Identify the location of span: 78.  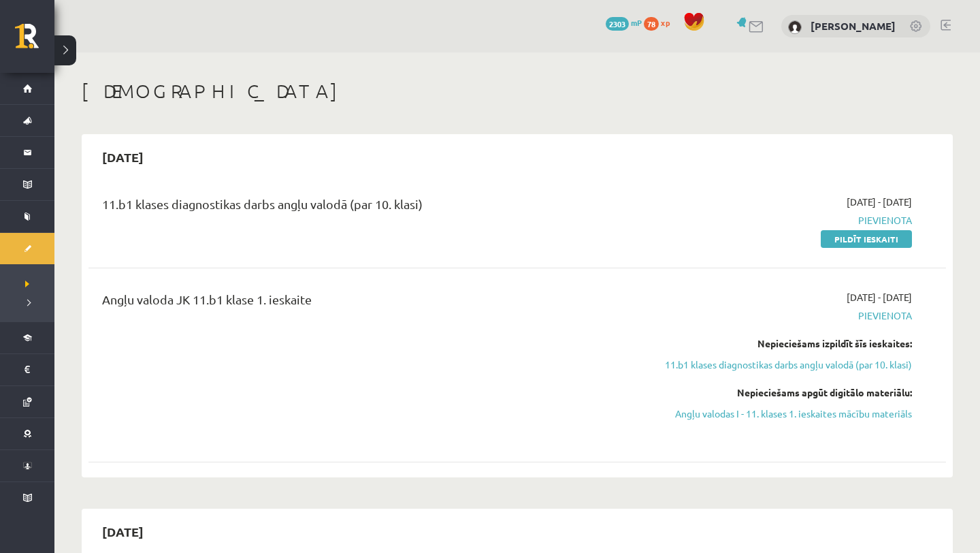
(651, 24).